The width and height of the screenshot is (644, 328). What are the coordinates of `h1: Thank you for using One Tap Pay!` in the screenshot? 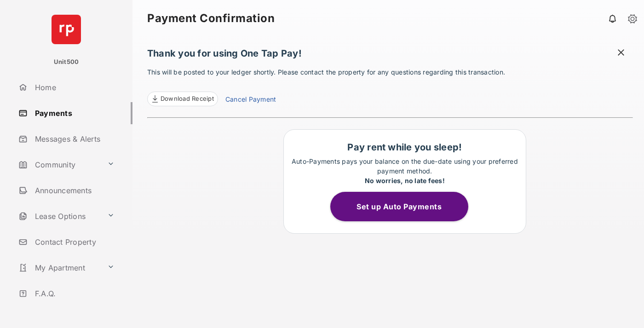 It's located at (390, 56).